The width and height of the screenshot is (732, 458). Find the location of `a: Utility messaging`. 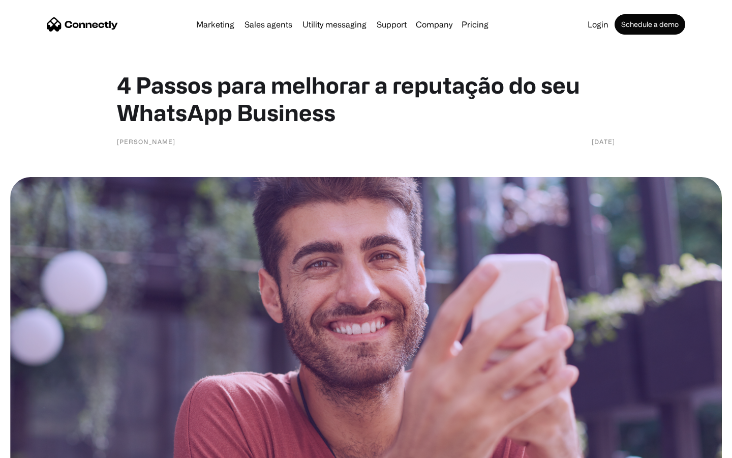

a: Utility messaging is located at coordinates (334, 24).